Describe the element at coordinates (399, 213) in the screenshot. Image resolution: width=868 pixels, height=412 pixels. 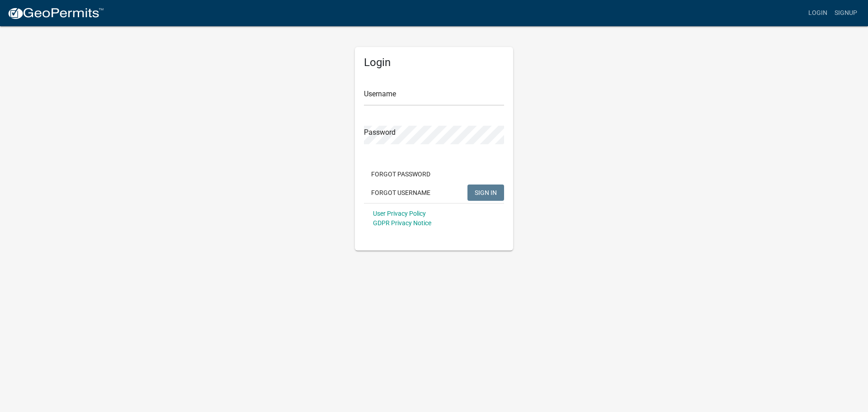
I see `a: User Privacy Policy` at that location.